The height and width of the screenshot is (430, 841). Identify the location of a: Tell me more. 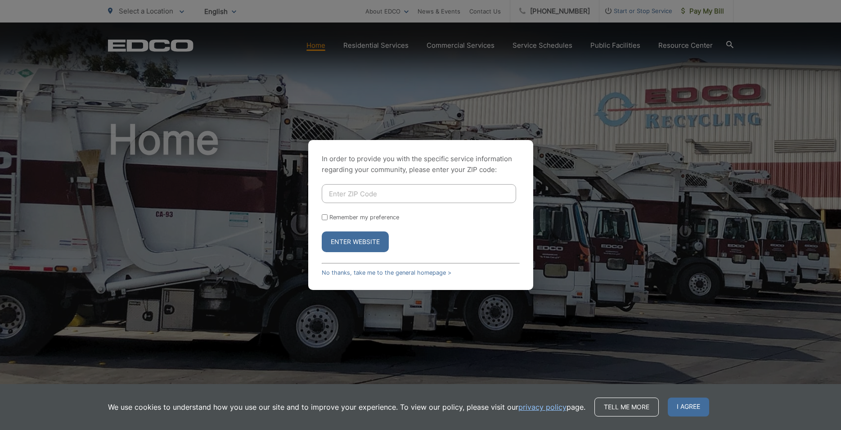
(626, 407).